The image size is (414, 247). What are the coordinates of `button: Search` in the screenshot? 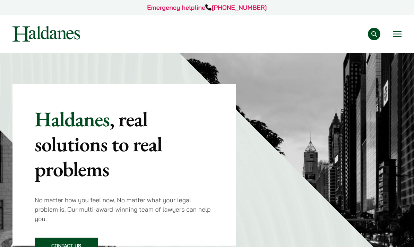 It's located at (374, 34).